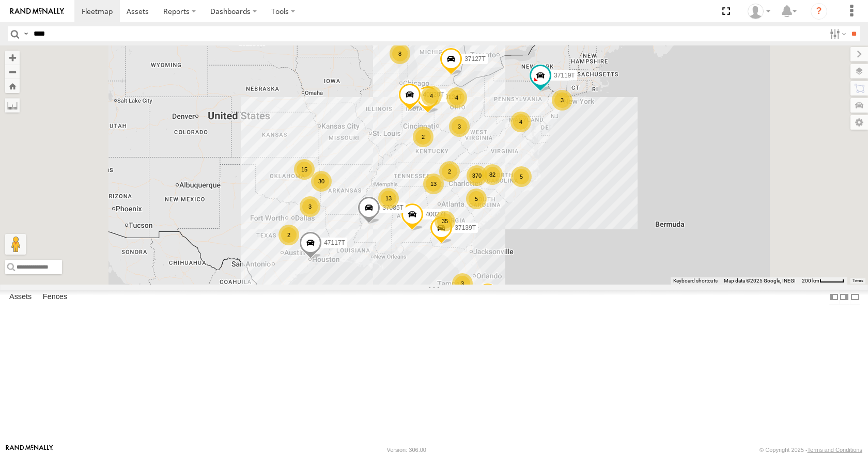 This screenshot has height=455, width=868. What do you see at coordinates (835, 450) in the screenshot?
I see `a: Terms and Conditions` at bounding box center [835, 450].